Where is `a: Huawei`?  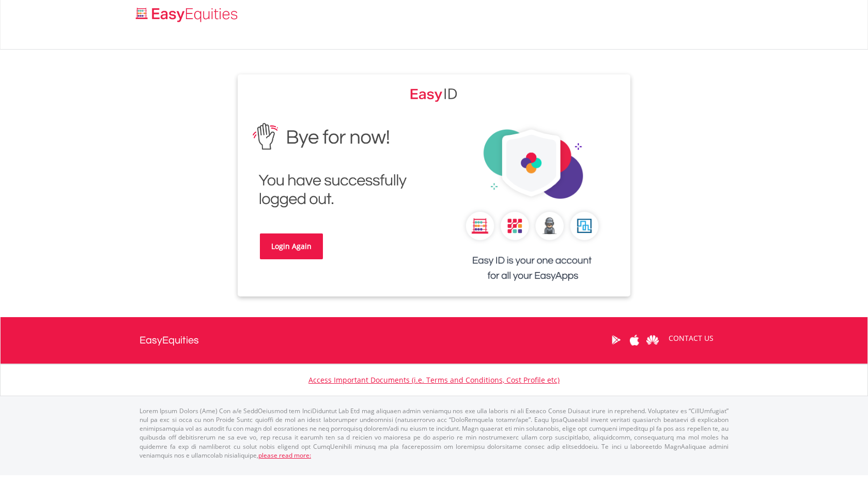
a: Huawei is located at coordinates (652, 340).